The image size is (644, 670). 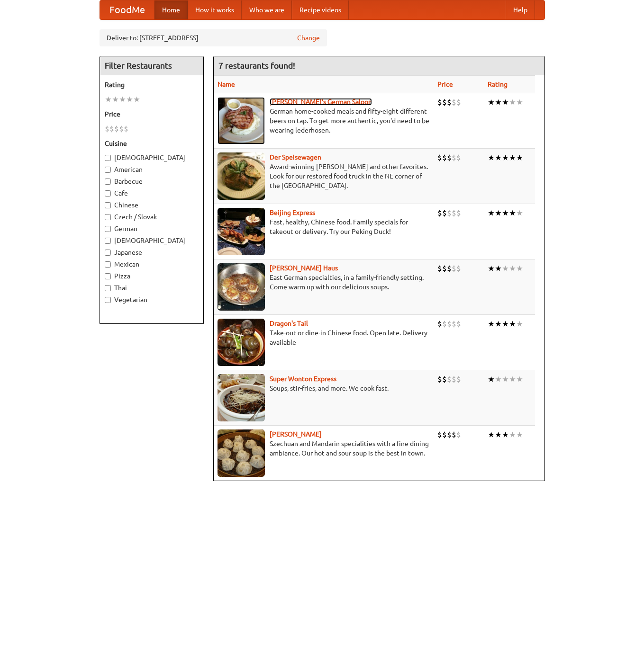 What do you see at coordinates (302, 379) in the screenshot?
I see `a: Super Wonton Express` at bounding box center [302, 379].